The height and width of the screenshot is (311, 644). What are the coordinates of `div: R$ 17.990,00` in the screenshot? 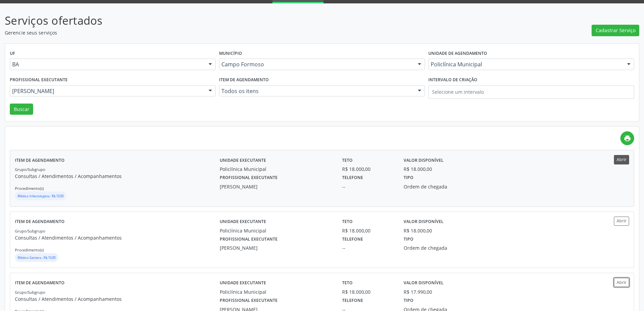 It's located at (418, 292).